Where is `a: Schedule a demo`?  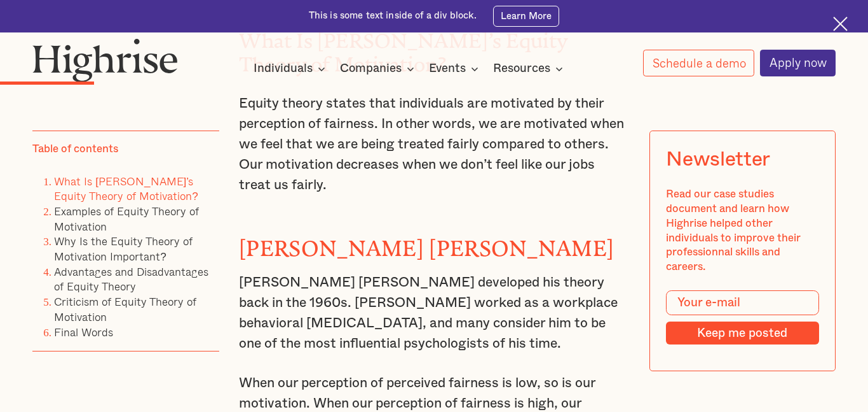
a: Schedule a demo is located at coordinates (699, 63).